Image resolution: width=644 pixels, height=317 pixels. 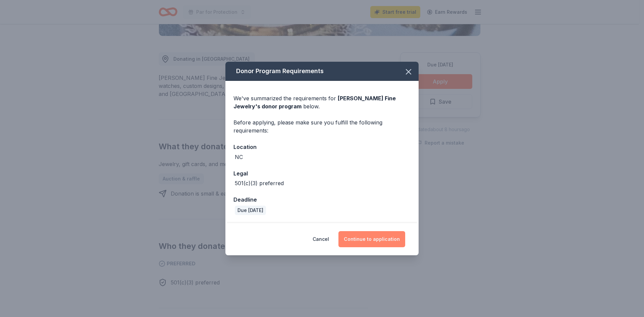 I want to click on div: Before applying, please make sure you fulfill the following requirements:, so click(x=322, y=127).